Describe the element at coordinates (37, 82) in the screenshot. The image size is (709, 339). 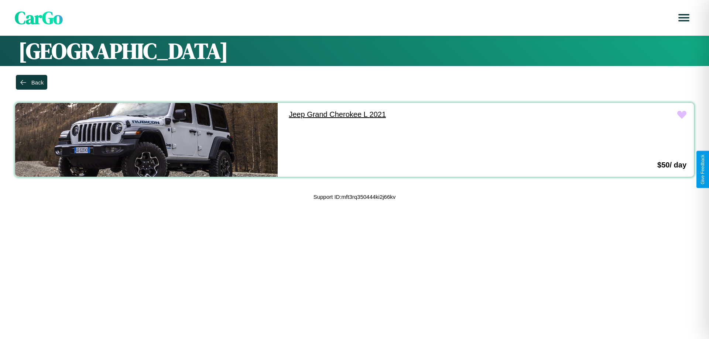
I see `div: Back` at that location.